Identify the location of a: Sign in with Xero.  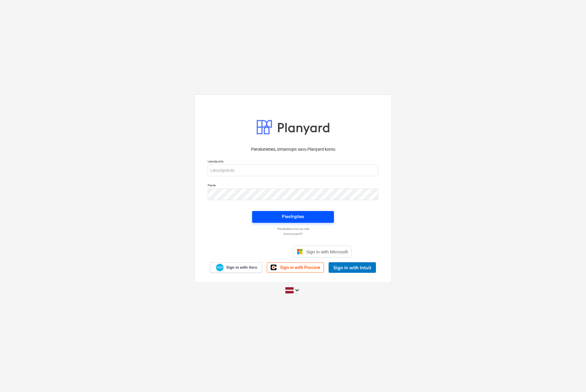
(236, 267).